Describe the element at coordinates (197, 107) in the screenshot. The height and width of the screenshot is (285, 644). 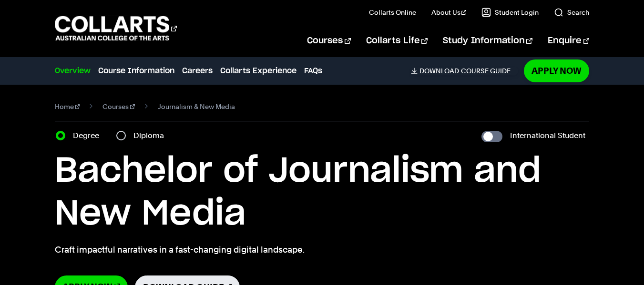
I see `span: Journalism & New Media` at that location.